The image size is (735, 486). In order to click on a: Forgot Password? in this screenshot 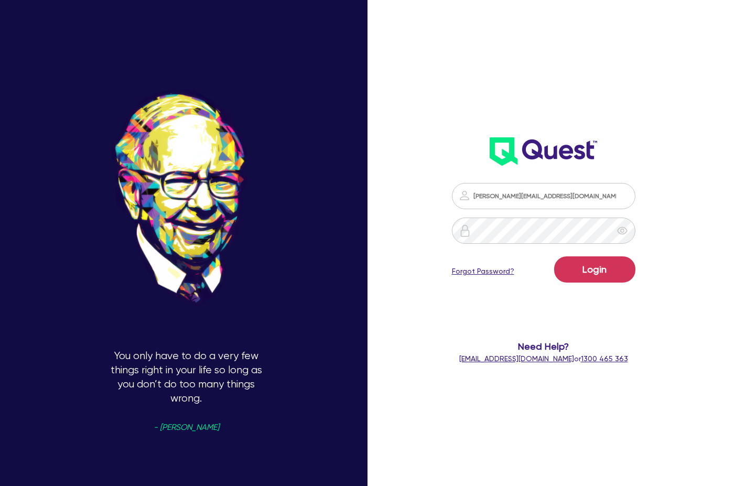, I will do `click(483, 271)`.